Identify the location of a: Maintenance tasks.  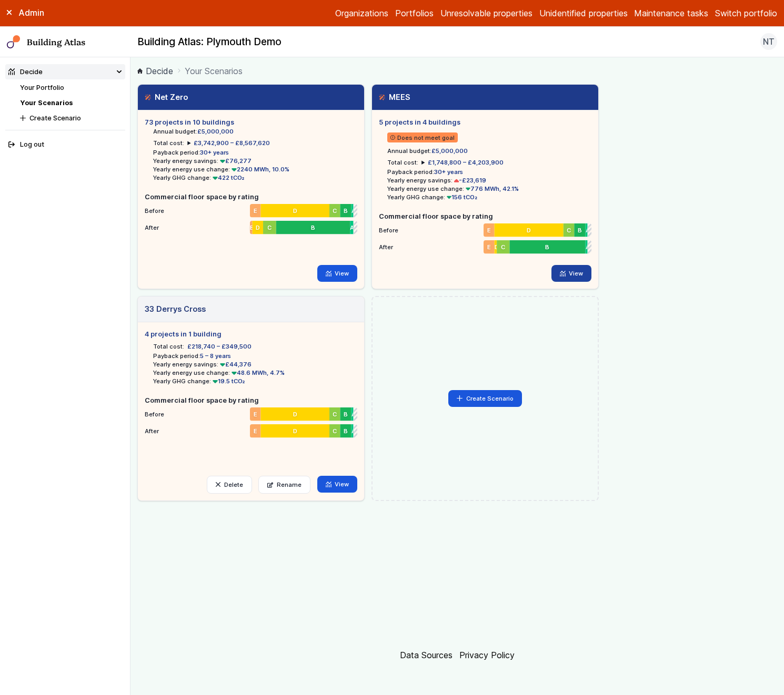
(670, 13).